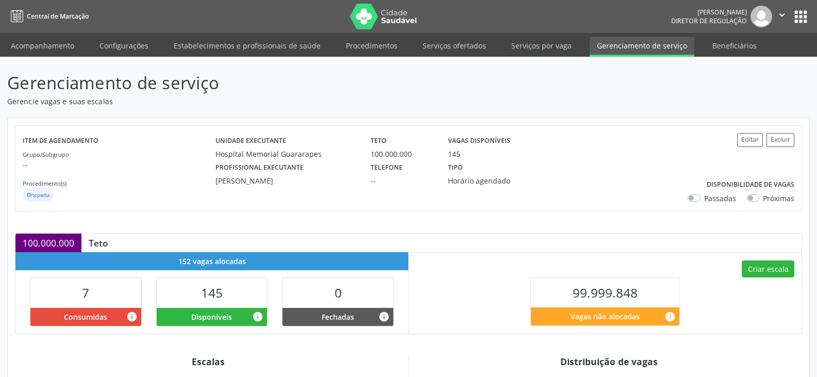 This screenshot has width=817, height=377. I want to click on span: Central de Marcação, so click(58, 16).